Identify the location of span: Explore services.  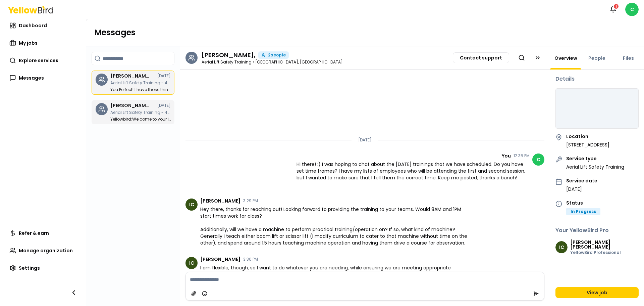
(38, 60).